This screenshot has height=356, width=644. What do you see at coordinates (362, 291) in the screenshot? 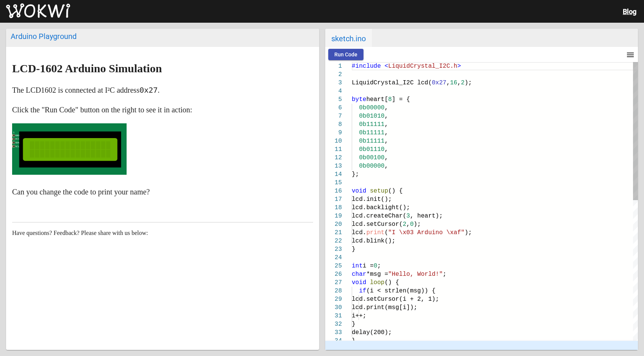
I see `span: if` at bounding box center [362, 291].